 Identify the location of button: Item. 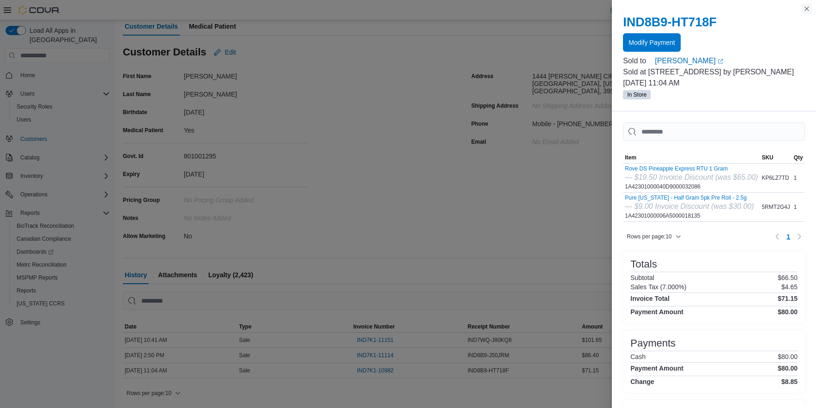
(691, 158).